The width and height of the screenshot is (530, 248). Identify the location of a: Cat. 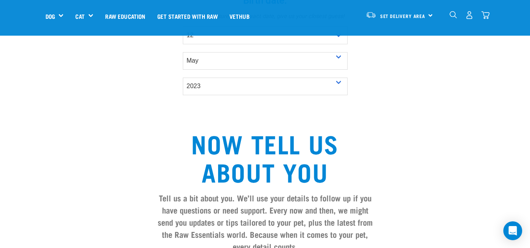
(80, 16).